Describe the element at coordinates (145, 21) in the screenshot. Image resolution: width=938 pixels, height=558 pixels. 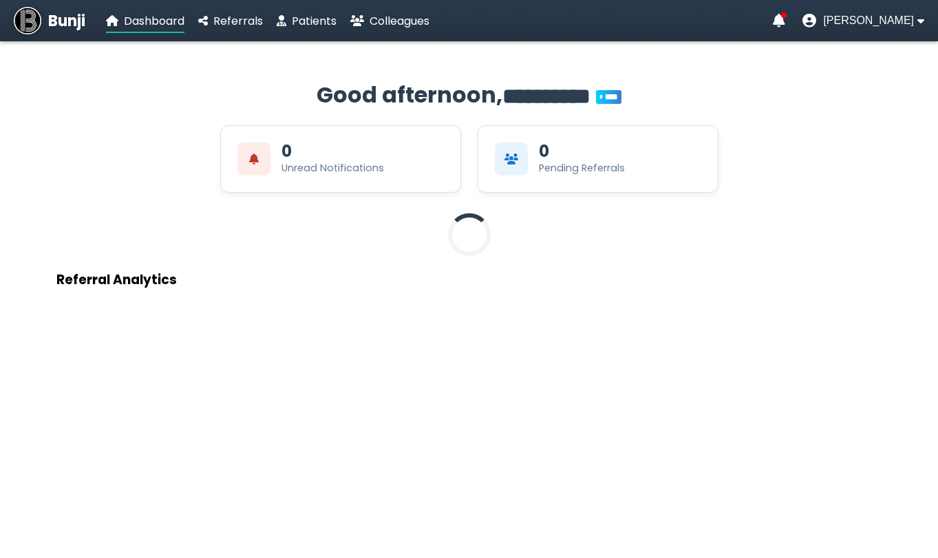
I see `a: Dashboard` at that location.